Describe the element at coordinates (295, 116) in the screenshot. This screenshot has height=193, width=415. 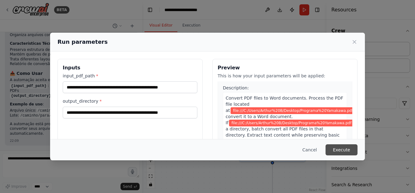
I see `span: and convert it to a Word document. If` at that location.